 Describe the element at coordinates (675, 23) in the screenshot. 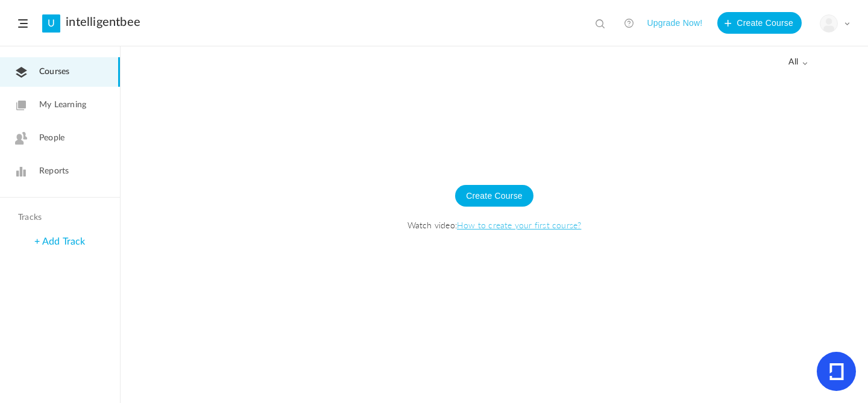

I see `button: Upgrade Now!` at that location.